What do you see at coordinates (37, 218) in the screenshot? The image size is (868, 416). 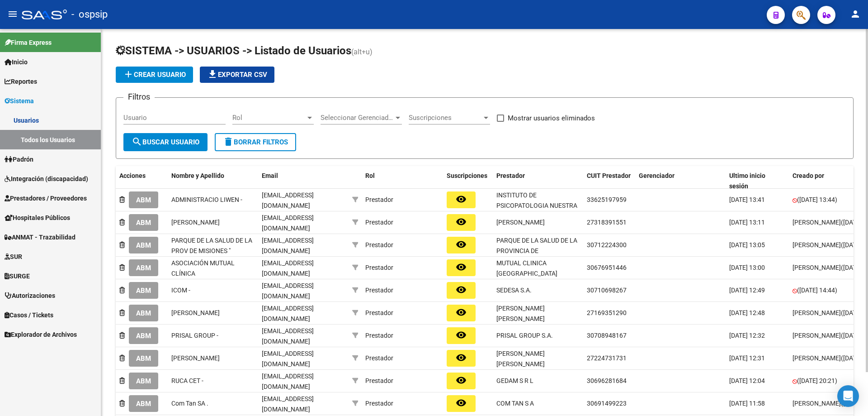 I see `span: Hospitales Públicos` at bounding box center [37, 218].